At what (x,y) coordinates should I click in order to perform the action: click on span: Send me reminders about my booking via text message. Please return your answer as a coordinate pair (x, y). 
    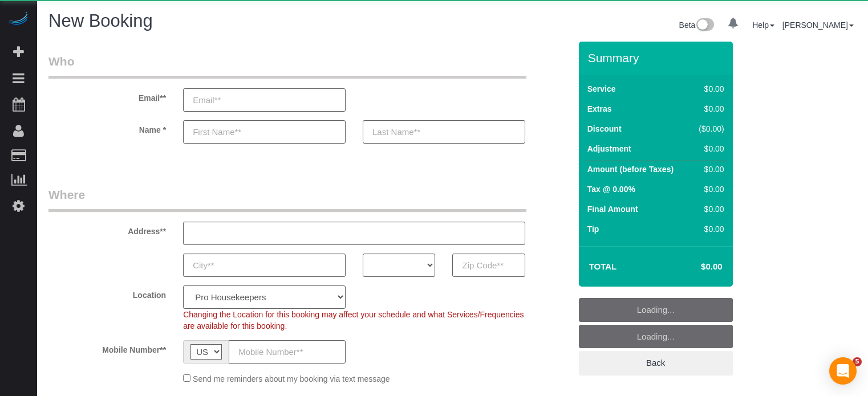
    Looking at the image, I should click on (291, 379).